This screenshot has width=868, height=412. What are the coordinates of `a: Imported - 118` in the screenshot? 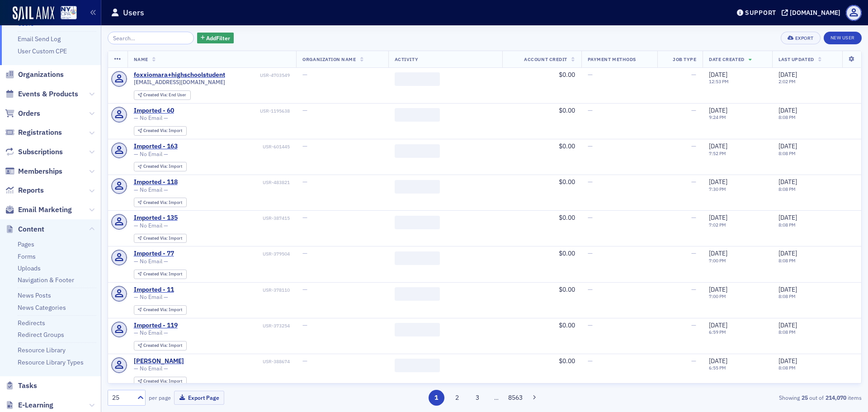 It's located at (155, 182).